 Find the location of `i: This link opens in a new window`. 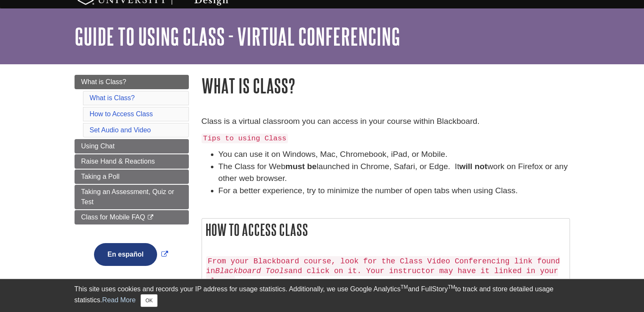

i: This link opens in a new window is located at coordinates (150, 217).